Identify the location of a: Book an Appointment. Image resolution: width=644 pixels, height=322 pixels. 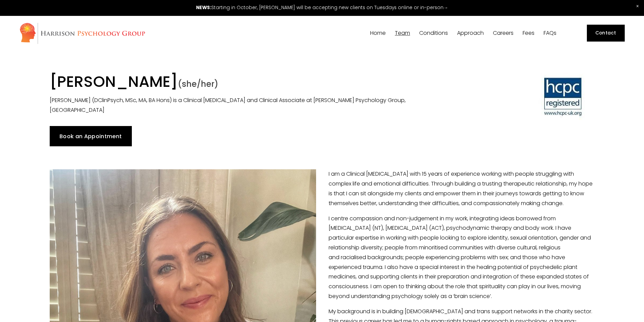
(91, 136).